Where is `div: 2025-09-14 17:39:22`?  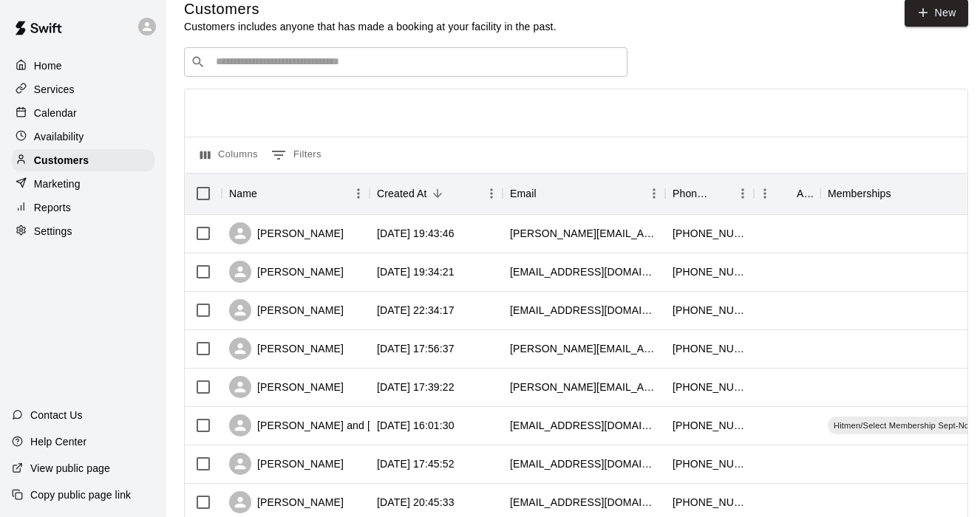 div: 2025-09-14 17:39:22 is located at coordinates (415, 387).